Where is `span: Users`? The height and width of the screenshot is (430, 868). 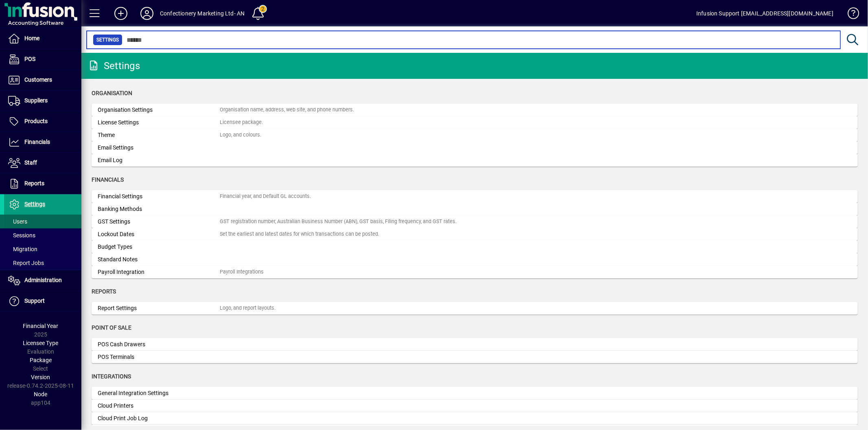
span: Users is located at coordinates (18, 221).